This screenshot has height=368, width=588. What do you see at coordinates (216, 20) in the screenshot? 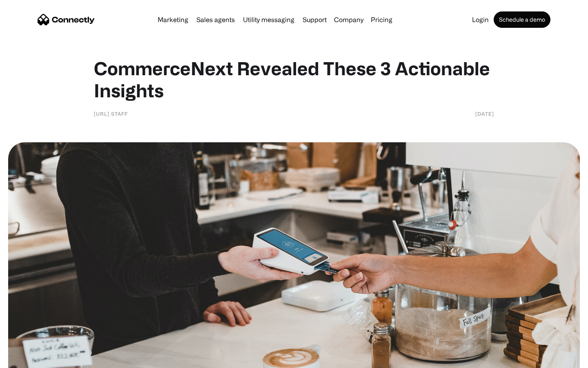
I see `a: Sales agents` at bounding box center [216, 20].